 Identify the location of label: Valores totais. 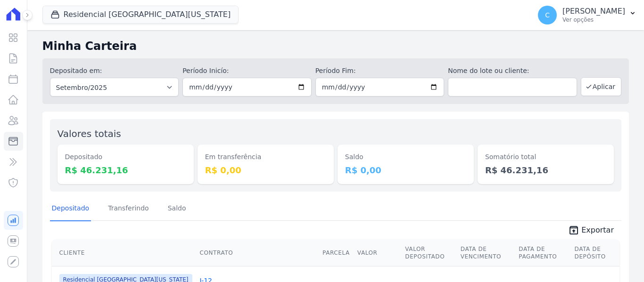
(89, 133).